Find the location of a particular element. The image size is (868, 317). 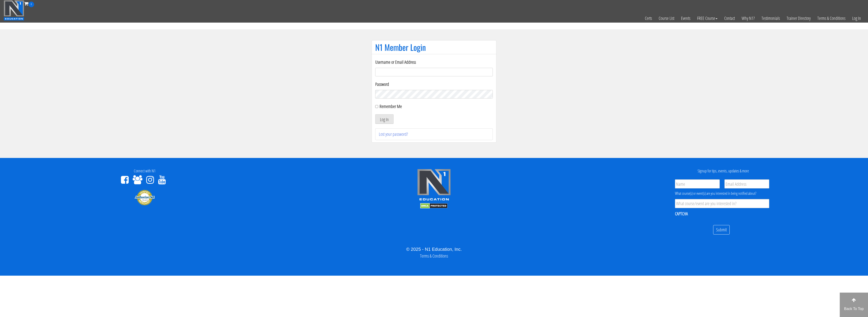

label: Username or Email Address is located at coordinates (434, 62).